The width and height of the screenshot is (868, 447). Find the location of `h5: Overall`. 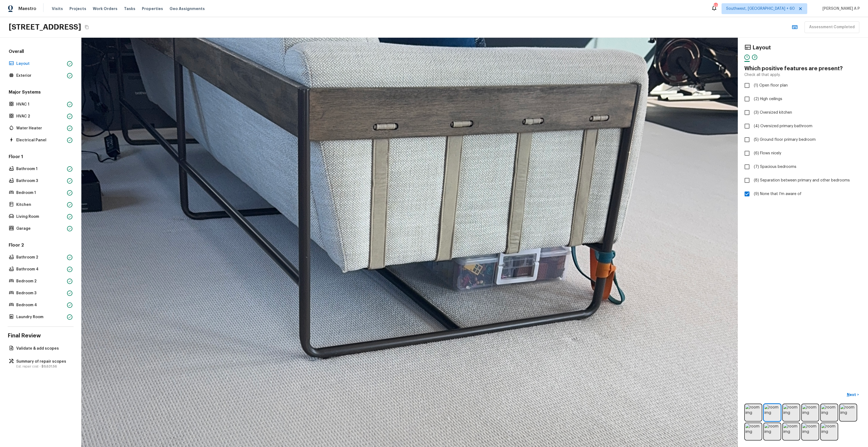

h5: Overall is located at coordinates (41, 52).